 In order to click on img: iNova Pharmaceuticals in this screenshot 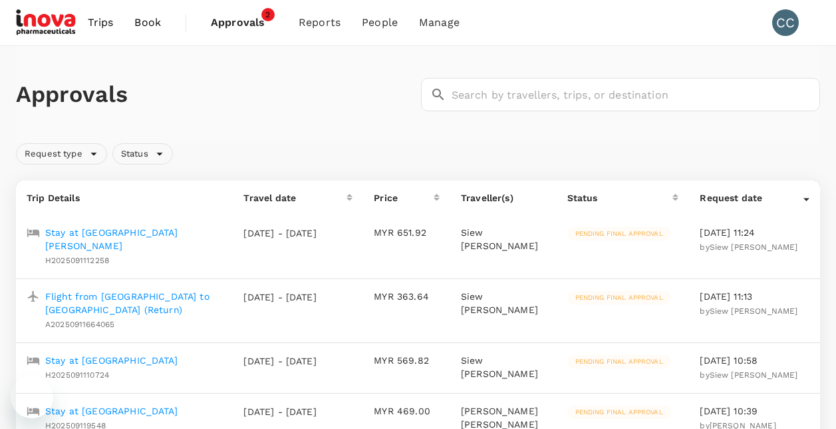, I will do `click(47, 23)`.